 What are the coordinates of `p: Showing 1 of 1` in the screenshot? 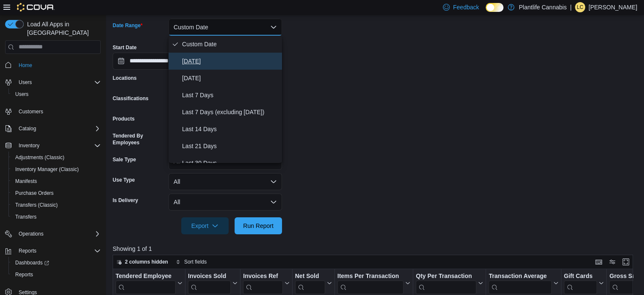 It's located at (375, 249).